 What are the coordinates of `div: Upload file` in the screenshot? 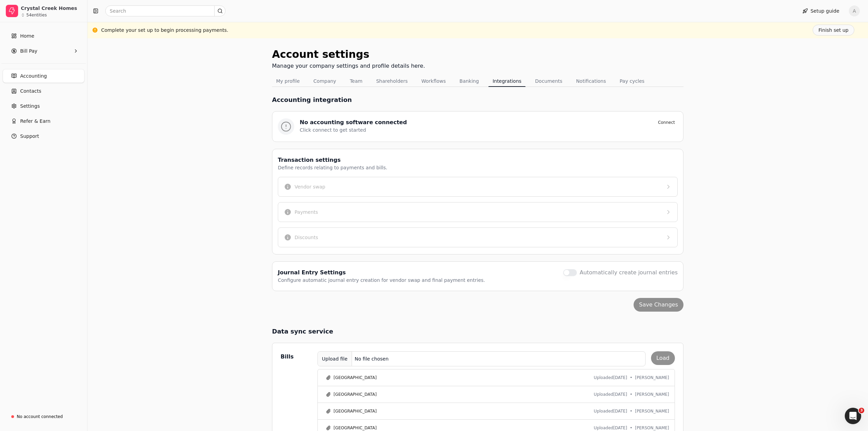 It's located at (335, 359).